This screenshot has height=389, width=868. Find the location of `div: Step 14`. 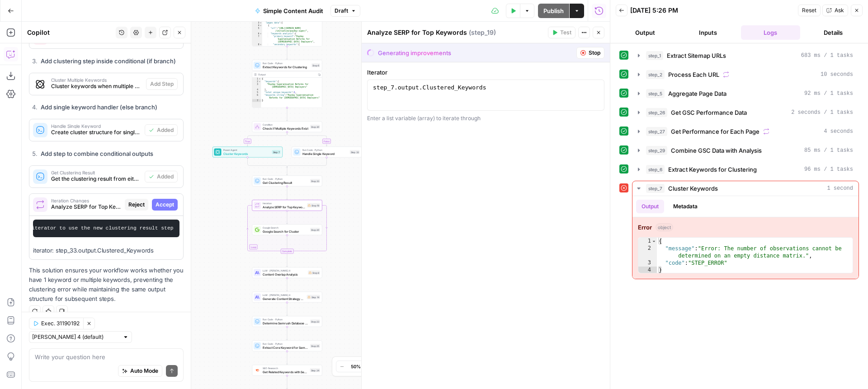

div: Step 14 is located at coordinates (314, 297).